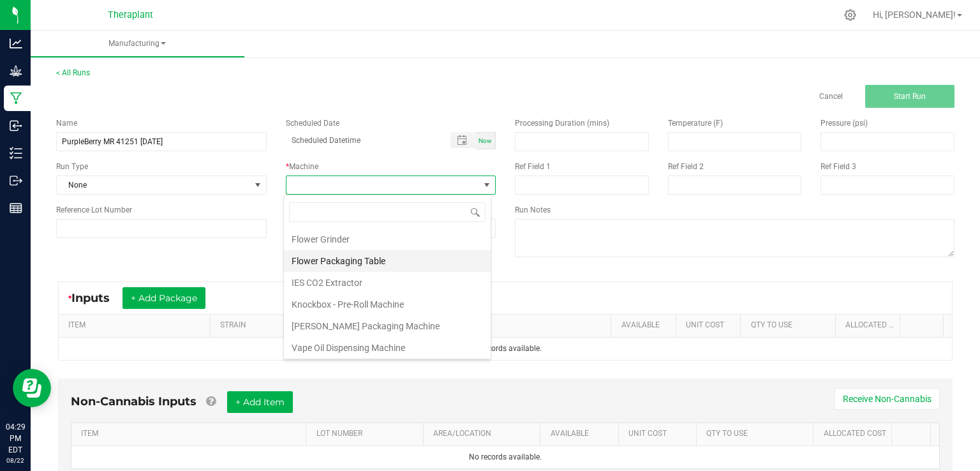 This screenshot has height=471, width=980. I want to click on a: Cancel, so click(831, 96).